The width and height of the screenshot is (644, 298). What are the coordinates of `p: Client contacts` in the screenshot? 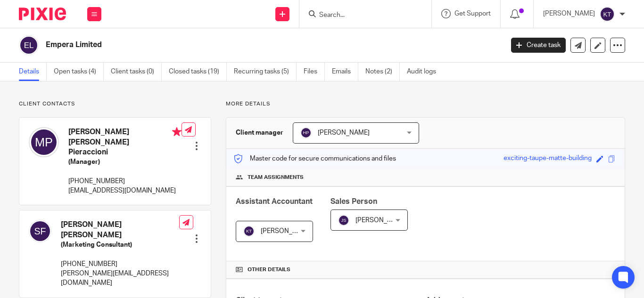 It's located at (115, 104).